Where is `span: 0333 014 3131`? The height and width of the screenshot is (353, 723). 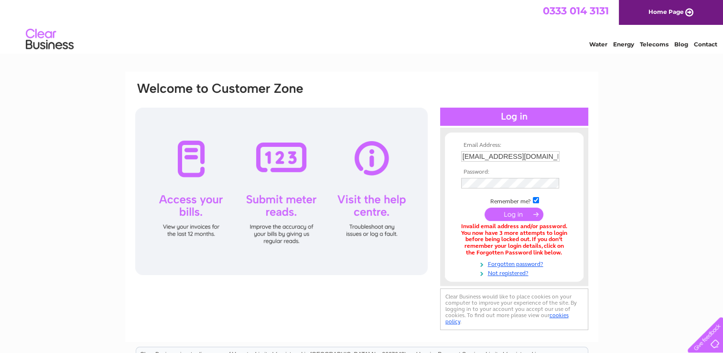
span: 0333 014 3131 is located at coordinates (576, 11).